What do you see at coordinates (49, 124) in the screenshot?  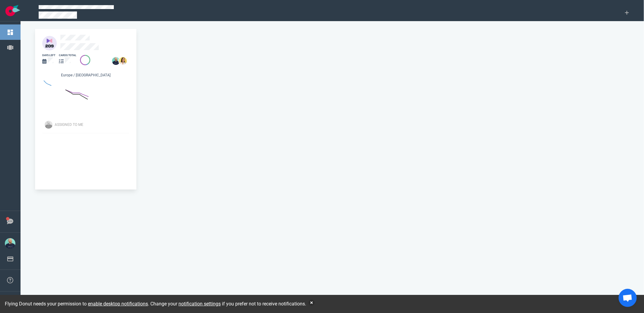 I see `img: Avatar` at bounding box center [49, 124].